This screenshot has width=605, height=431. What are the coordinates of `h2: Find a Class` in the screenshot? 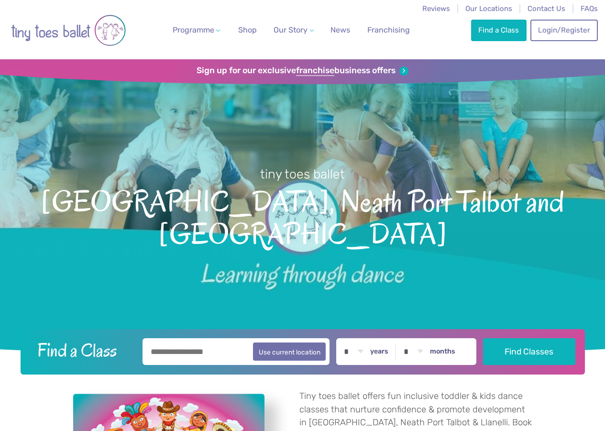 It's located at (83, 350).